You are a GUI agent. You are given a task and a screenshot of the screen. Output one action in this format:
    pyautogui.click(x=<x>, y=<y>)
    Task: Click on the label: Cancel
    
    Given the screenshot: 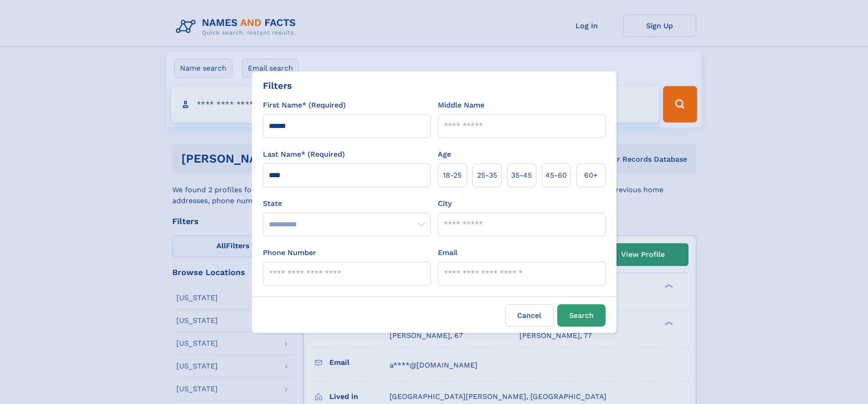 What is the action you would take?
    pyautogui.click(x=530, y=315)
    